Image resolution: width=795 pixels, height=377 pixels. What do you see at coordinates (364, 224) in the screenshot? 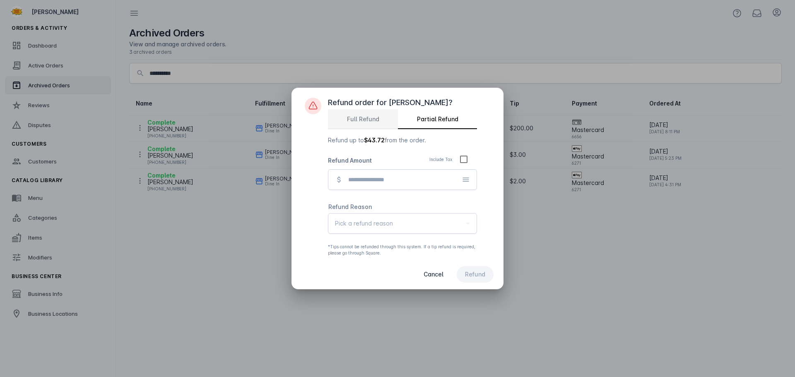
I see `span: Pick a refund reason` at bounding box center [364, 224].